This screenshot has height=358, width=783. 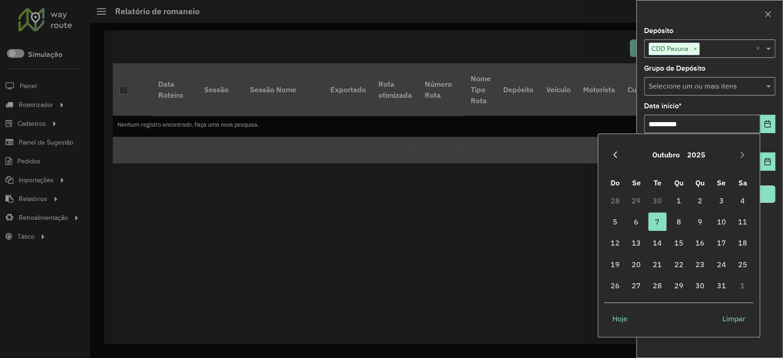 I want to click on span: Limpar, so click(x=734, y=318).